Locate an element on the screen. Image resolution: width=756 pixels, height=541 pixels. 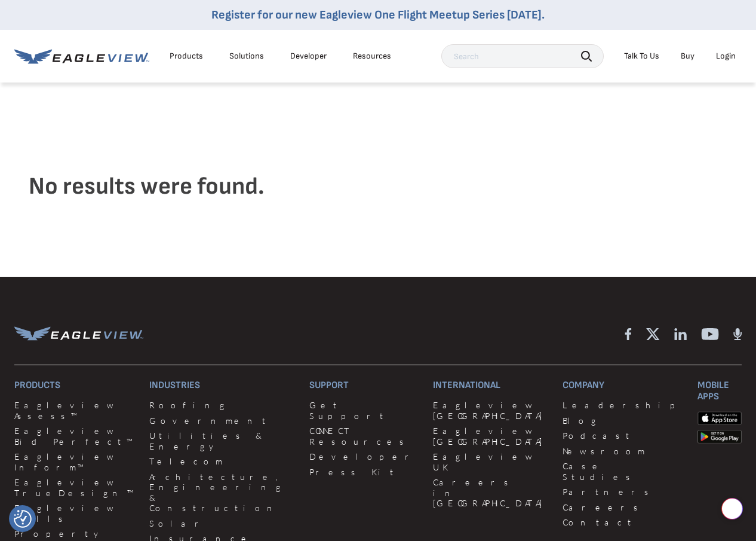
input: Search is located at coordinates (522, 56).